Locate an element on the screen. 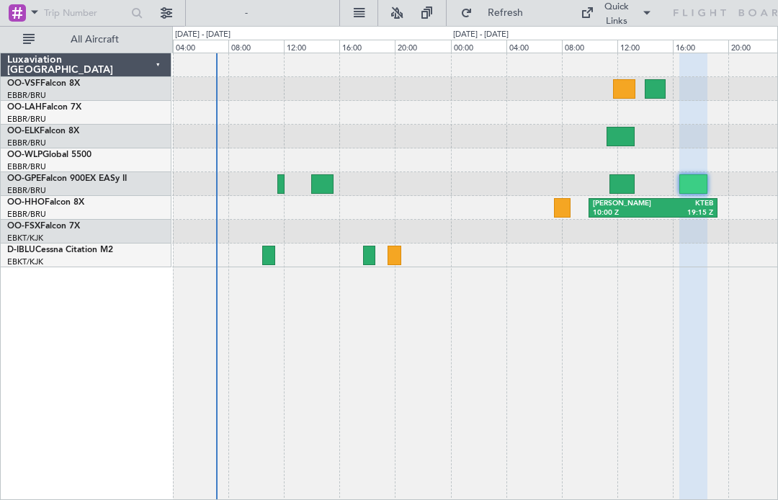 The width and height of the screenshot is (778, 500). a: OO-GPEFalcon 900EX EASy II is located at coordinates (67, 179).